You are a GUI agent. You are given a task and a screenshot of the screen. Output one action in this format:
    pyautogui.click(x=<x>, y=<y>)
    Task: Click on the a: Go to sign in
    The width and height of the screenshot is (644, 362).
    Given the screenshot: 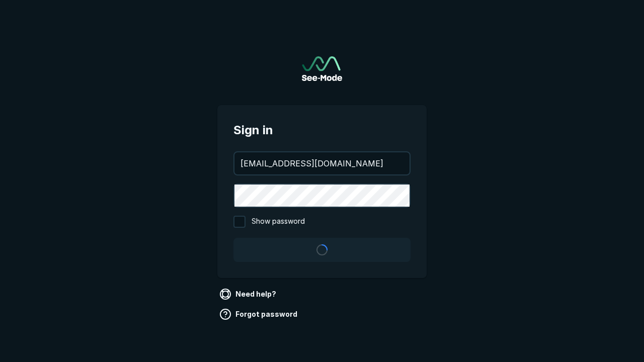 What is the action you would take?
    pyautogui.click(x=322, y=68)
    